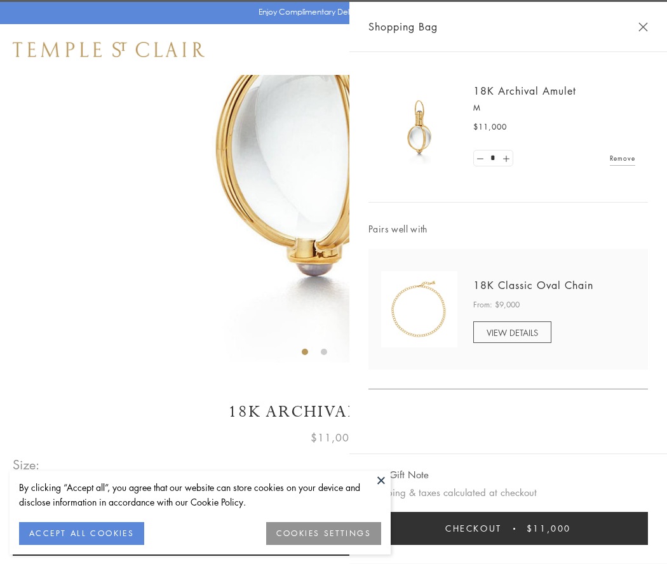 The image size is (667, 564). I want to click on p: Shipping & taxes calculated at checkout, so click(508, 492).